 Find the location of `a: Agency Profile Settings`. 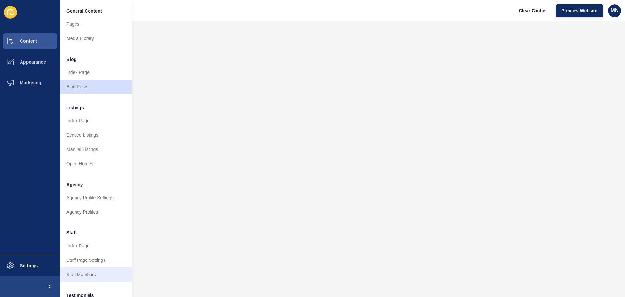

a: Agency Profile Settings is located at coordinates (96, 197).